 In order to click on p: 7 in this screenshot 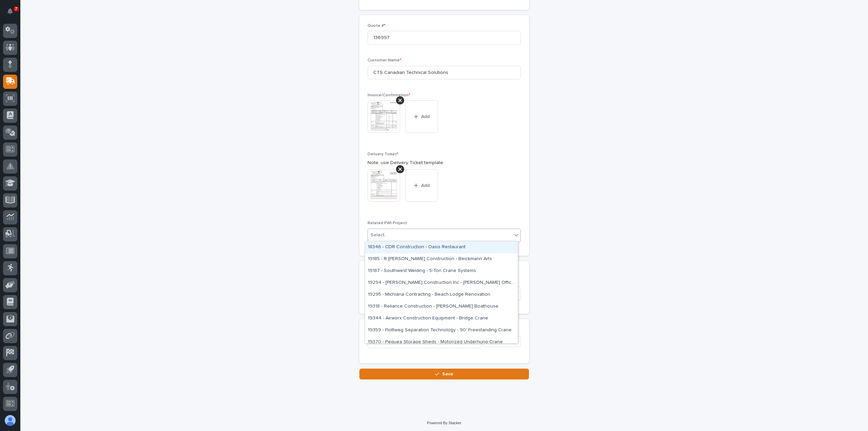, I will do `click(16, 8)`.